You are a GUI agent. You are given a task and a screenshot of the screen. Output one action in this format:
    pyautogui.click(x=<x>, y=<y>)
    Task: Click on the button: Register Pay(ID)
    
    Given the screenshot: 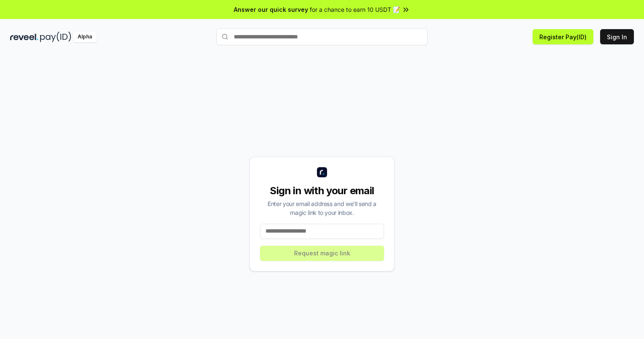 What is the action you would take?
    pyautogui.click(x=563, y=36)
    